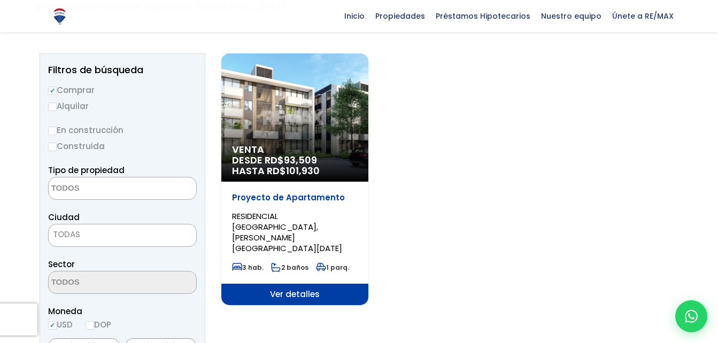 Image resolution: width=718 pixels, height=343 pixels. I want to click on span: Préstamos Hipotecarios, so click(483, 16).